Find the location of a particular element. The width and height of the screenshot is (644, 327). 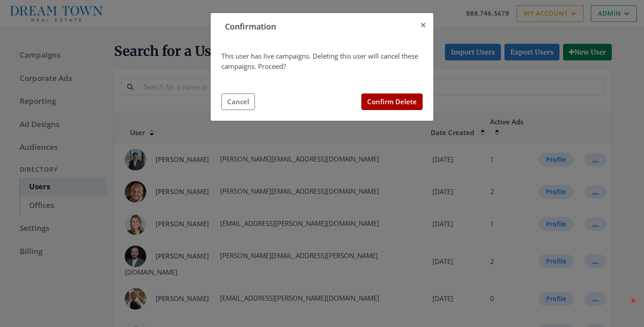

button: Confirm Delete is located at coordinates (392, 101).